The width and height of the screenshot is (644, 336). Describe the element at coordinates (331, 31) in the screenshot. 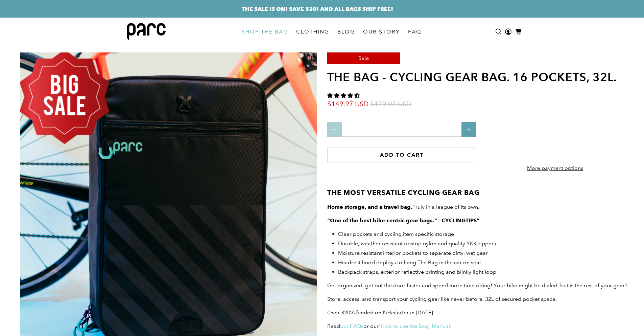

I see `nav: main navigation` at that location.